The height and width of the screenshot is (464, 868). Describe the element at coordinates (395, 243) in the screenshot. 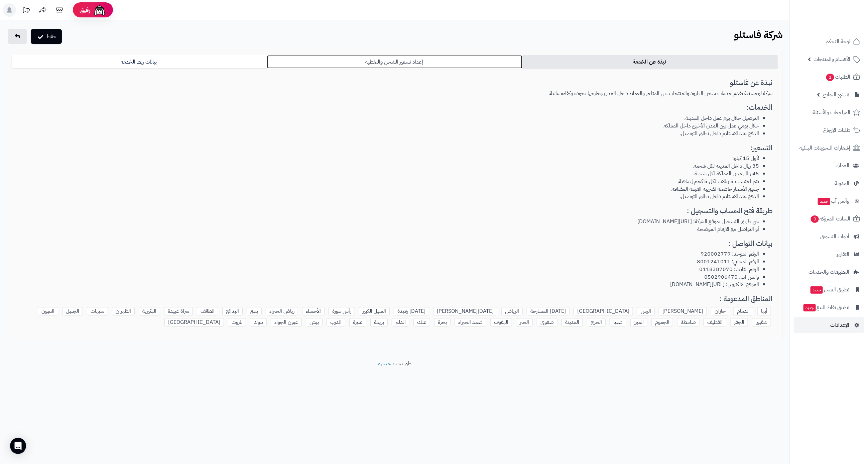

I see `h3: بيانات التواصل :` at that location.